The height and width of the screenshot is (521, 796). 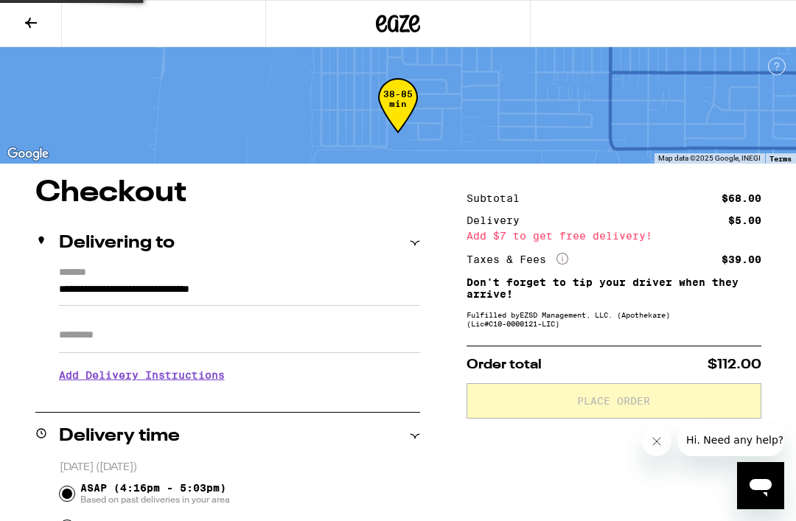 What do you see at coordinates (155, 500) in the screenshot?
I see `span: Based on past deliveries in your area` at bounding box center [155, 500].